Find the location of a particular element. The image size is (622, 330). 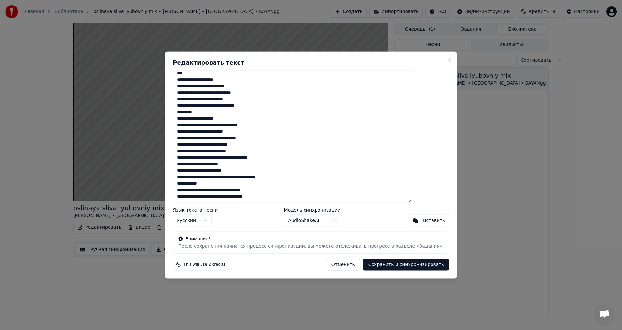

button: Сохранить и синхронизировать is located at coordinates (406, 264).